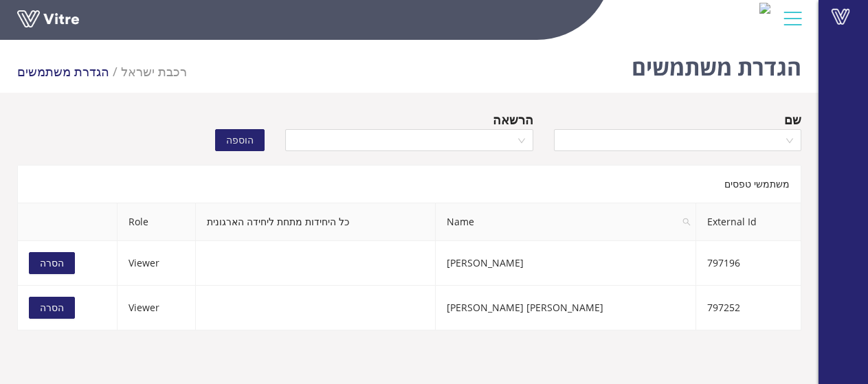 Image resolution: width=868 pixels, height=384 pixels. Describe the element at coordinates (156, 222) in the screenshot. I see `th: Role` at that location.